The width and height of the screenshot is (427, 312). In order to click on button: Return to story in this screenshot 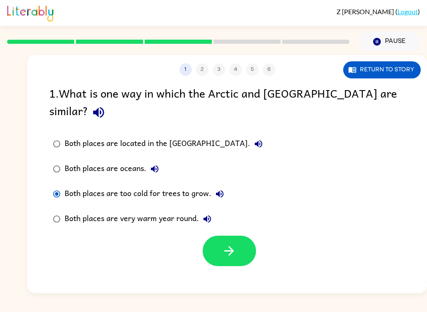, I will do `click(382, 70)`.